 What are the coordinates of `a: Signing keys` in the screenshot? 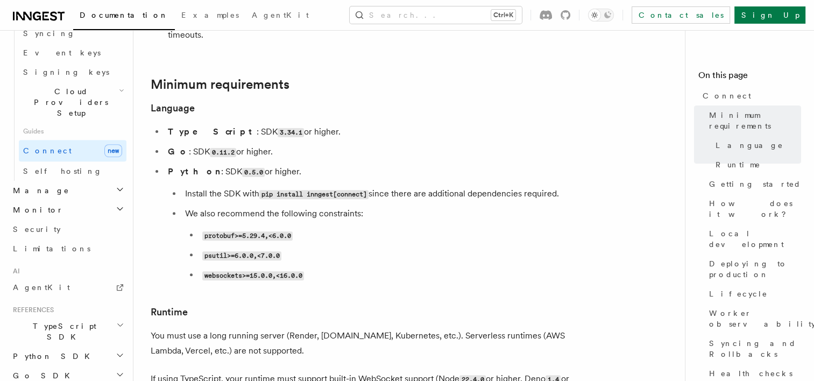 It's located at (73, 72).